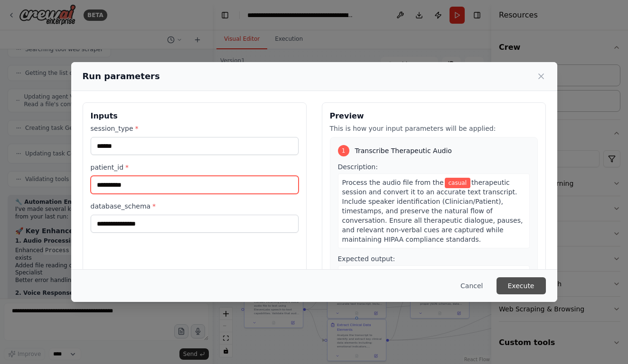 This screenshot has height=364, width=628. Describe the element at coordinates (366, 259) in the screenshot. I see `span: Expected output:` at that location.